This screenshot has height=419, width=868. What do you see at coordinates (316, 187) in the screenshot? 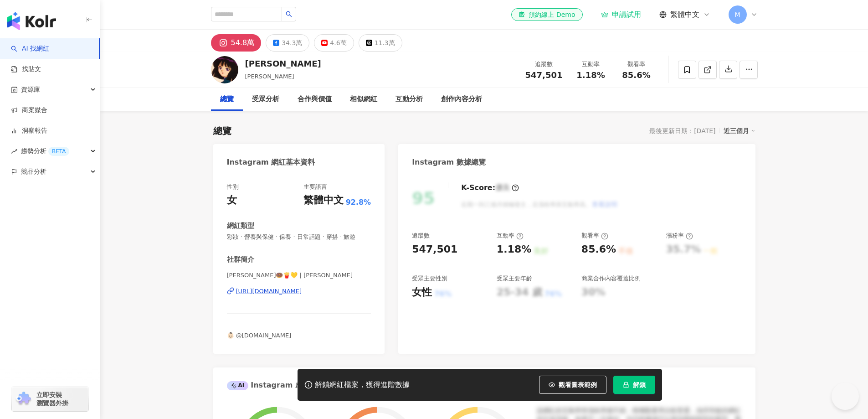
I see `div: 主要語言` at bounding box center [316, 187].